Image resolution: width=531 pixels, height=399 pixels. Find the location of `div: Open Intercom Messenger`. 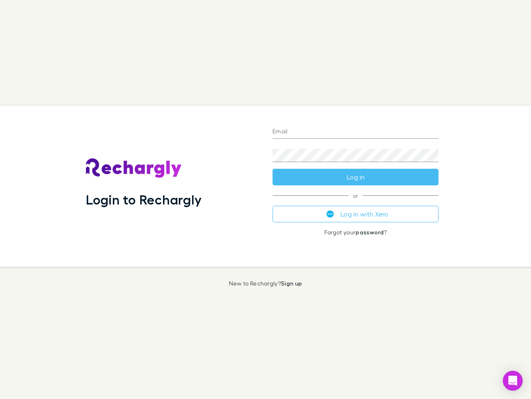

div: Open Intercom Messenger is located at coordinates (513, 380).